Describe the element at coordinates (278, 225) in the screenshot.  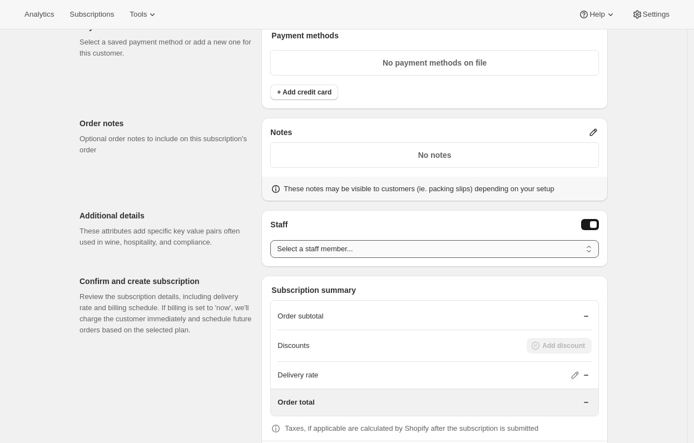
I see `span: Staff` at that location.